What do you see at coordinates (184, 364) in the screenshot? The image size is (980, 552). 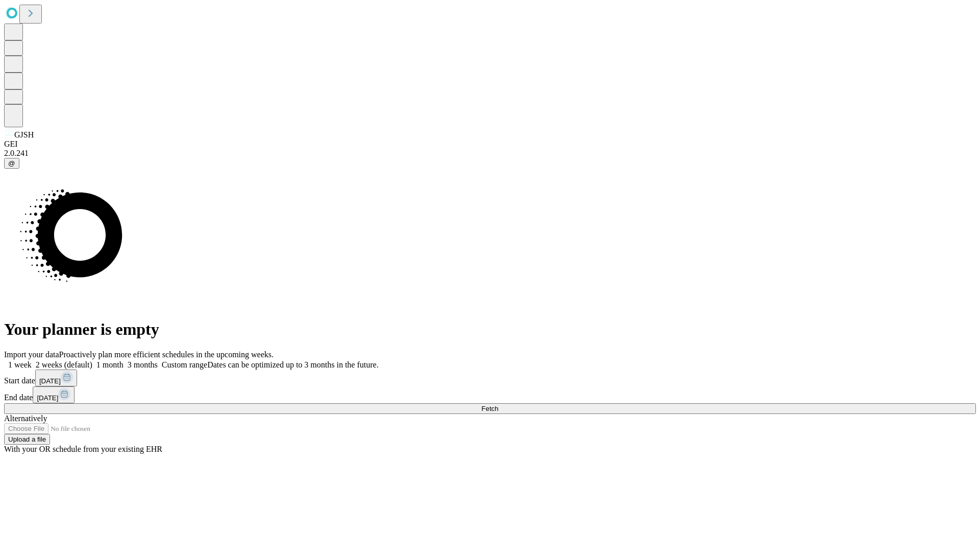 I see `span: Custom range` at bounding box center [184, 364].